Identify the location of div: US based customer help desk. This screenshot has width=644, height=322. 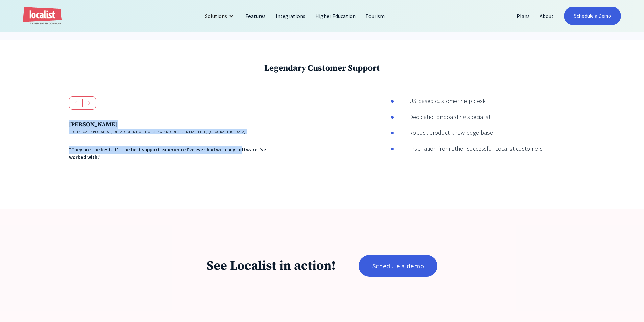
(439, 101).